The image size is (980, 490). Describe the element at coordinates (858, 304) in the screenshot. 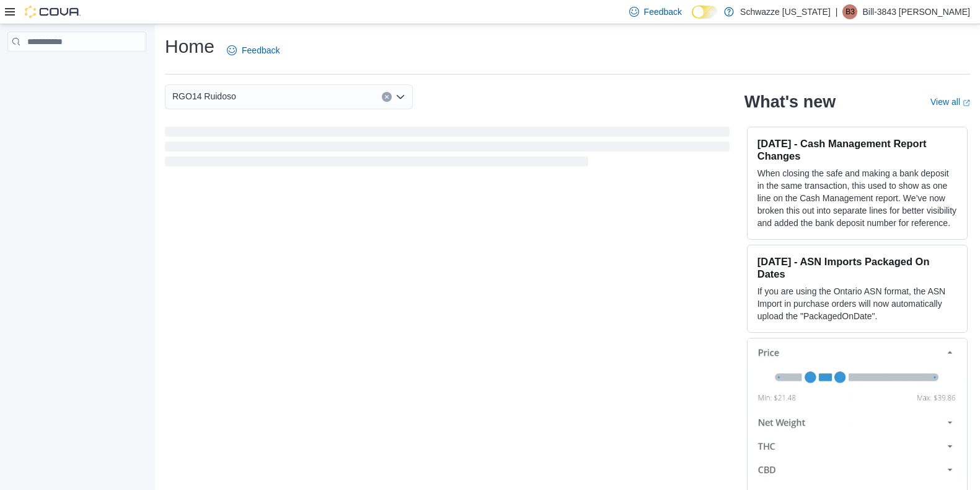

I see `p: If you are using the Ontario ASN format, the ASN Import in purchase orders will now automatically...` at that location.